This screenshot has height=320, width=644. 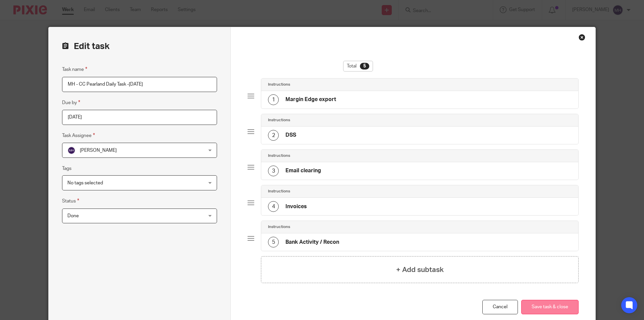 What do you see at coordinates (79, 136) in the screenshot?
I see `label: Task Assignee` at bounding box center [79, 136].